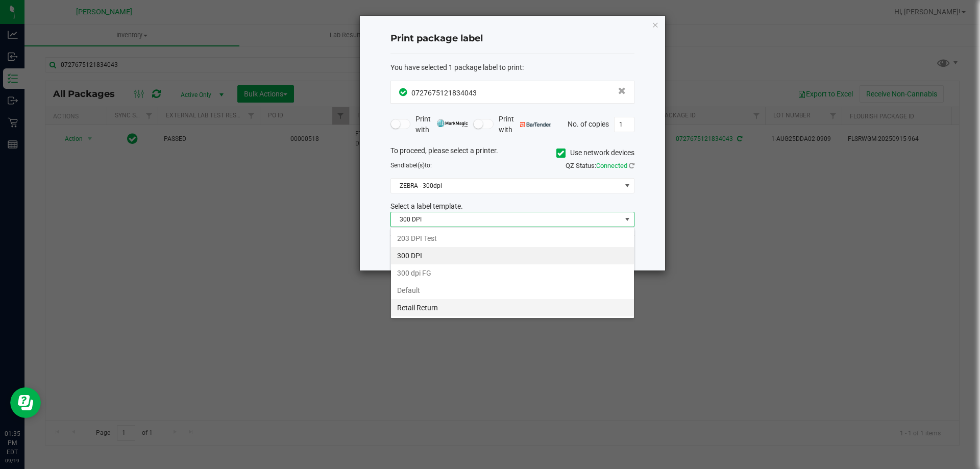 This screenshot has height=469, width=980. What do you see at coordinates (512, 238) in the screenshot?
I see `li: 203 DPI Test` at bounding box center [512, 238].